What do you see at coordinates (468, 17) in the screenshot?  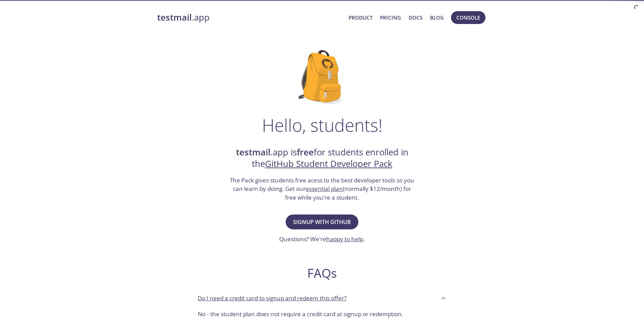 I see `button: Console` at bounding box center [468, 17].